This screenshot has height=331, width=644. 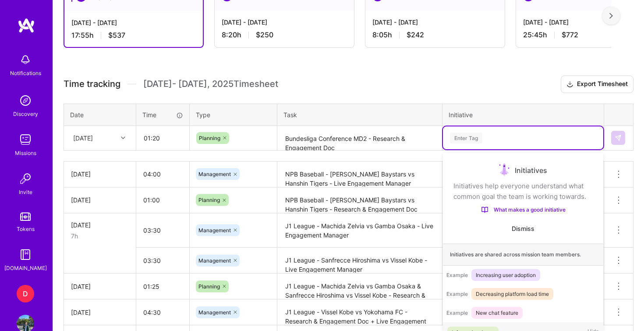 I want to click on span: $242, so click(x=415, y=35).